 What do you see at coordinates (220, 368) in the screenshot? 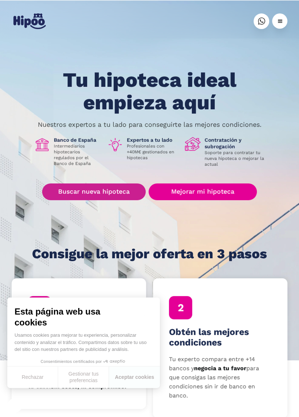
I see `strong: negocia a tu favor` at bounding box center [220, 368].